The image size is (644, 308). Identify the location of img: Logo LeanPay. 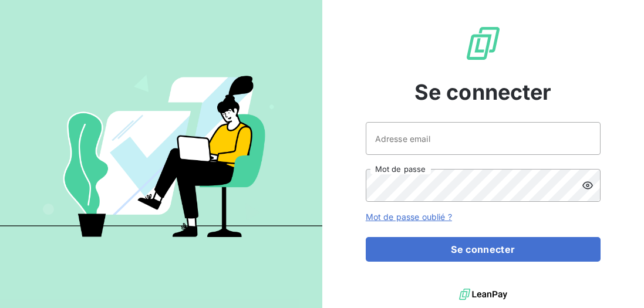
(483, 44).